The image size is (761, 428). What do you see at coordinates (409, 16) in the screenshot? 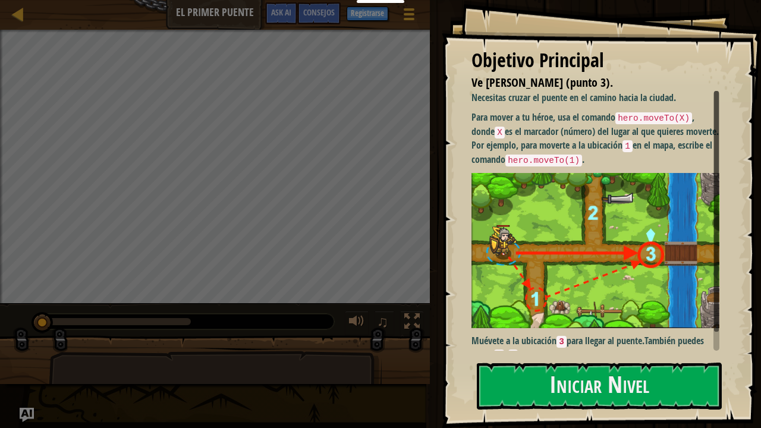
I see `button: Mostrar menú del juego` at bounding box center [409, 16].